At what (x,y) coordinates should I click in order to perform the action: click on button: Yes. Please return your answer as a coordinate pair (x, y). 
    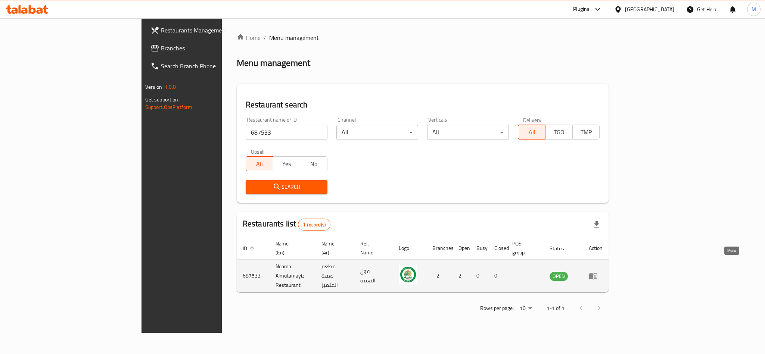
    Looking at the image, I should click on (287, 164).